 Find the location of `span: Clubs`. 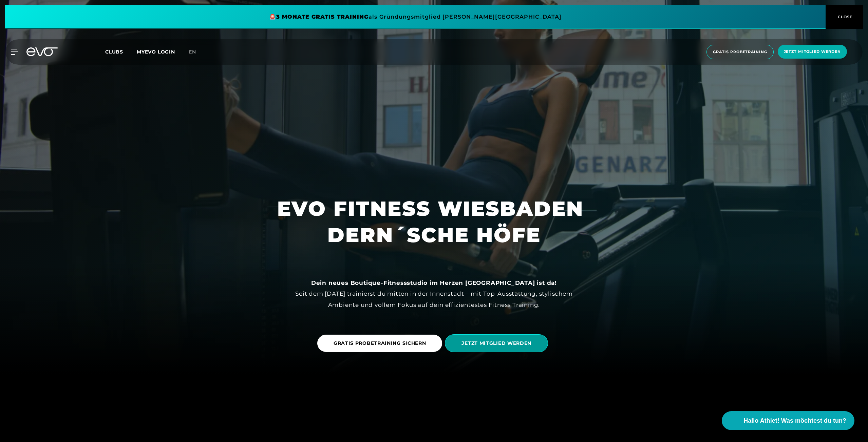

span: Clubs is located at coordinates (114, 52).